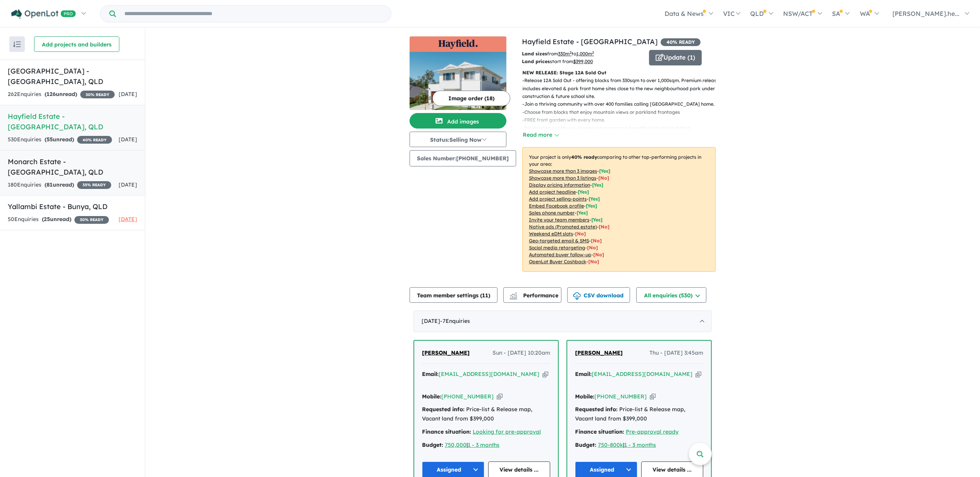 This screenshot has height=477, width=980. Describe the element at coordinates (534, 54) in the screenshot. I see `b: Land sizes` at that location.